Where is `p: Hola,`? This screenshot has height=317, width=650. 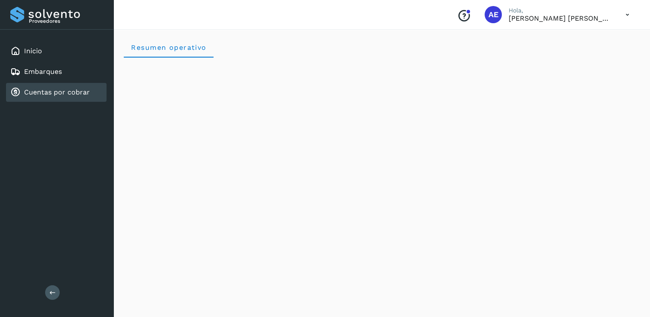 p: Hola, is located at coordinates (560, 10).